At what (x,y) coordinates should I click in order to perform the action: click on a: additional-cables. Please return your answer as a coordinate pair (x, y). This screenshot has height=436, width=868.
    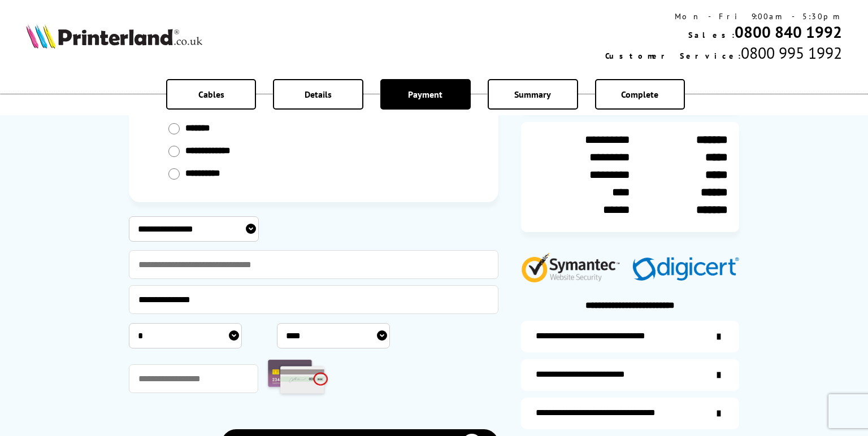
    Looking at the image, I should click on (630, 413).